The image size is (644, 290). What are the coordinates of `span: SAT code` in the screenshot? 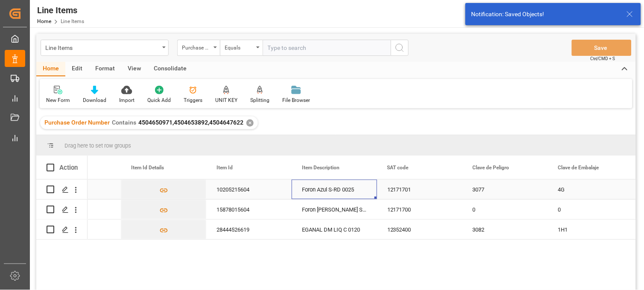 It's located at (398, 167).